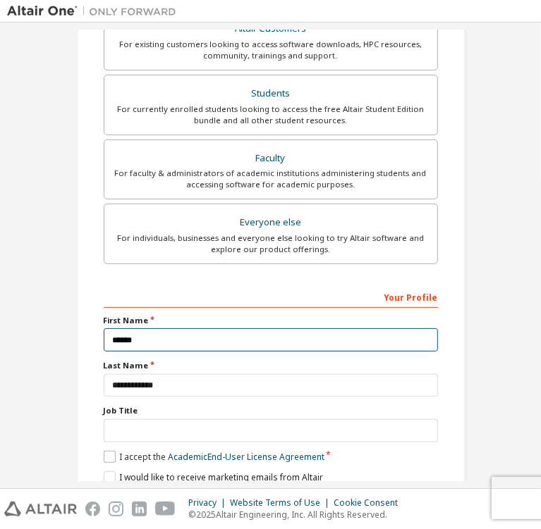 Image resolution: width=541 pixels, height=529 pixels. I want to click on img: Altair One, so click(95, 11).